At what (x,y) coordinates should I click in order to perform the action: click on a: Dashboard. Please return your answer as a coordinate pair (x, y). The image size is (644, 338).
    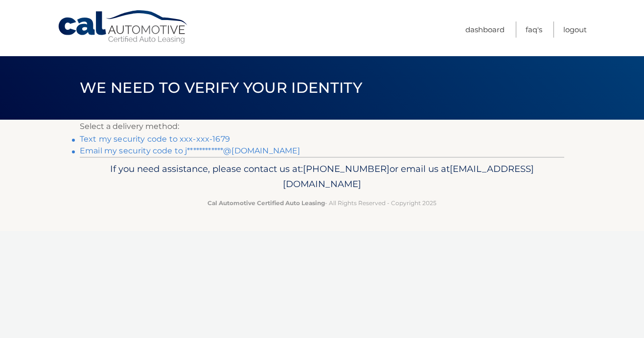
    Looking at the image, I should click on (485, 29).